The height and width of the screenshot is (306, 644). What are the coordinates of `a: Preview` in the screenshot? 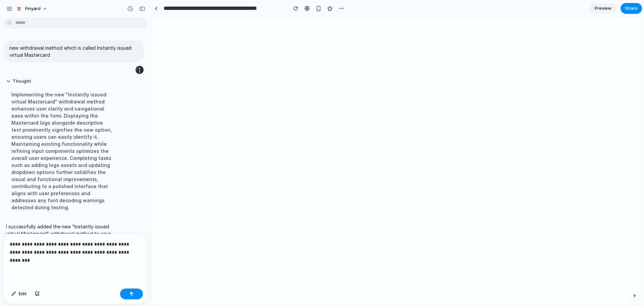 It's located at (603, 8).